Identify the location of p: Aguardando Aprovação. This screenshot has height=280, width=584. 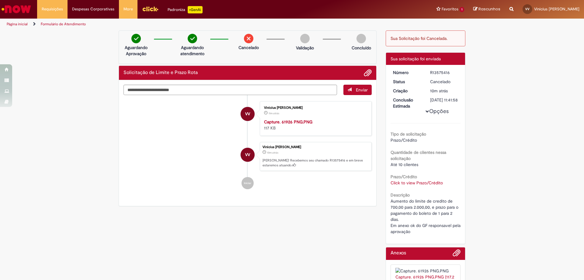
(136, 51).